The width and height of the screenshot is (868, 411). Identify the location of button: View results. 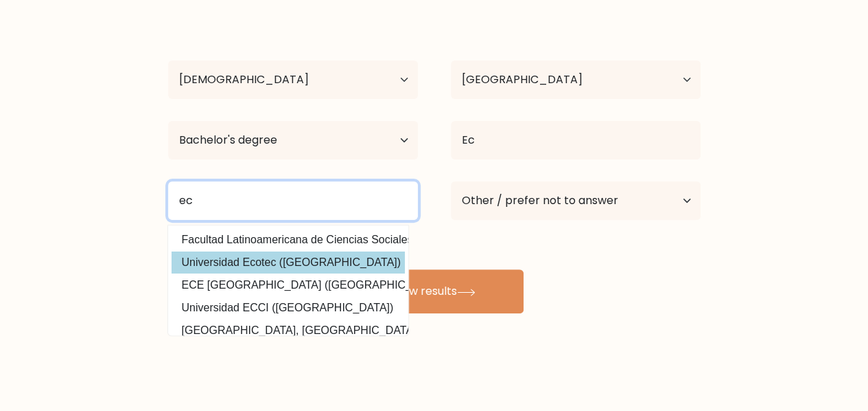
(435, 292).